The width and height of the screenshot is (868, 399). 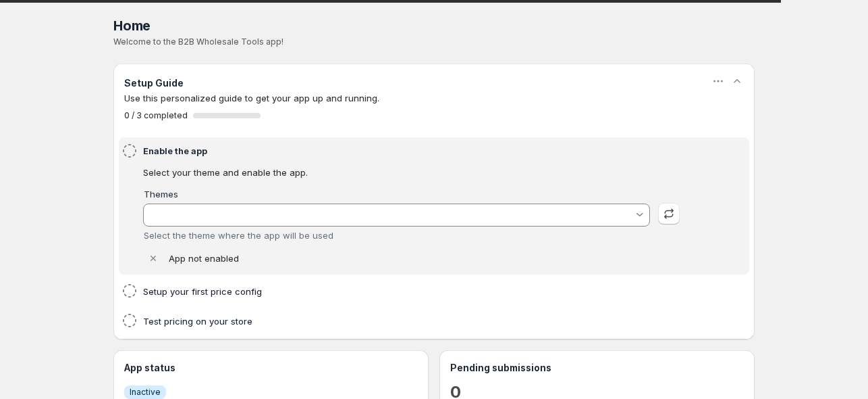 What do you see at coordinates (397, 235) in the screenshot?
I see `div: Select the theme where the app will be used` at bounding box center [397, 235].